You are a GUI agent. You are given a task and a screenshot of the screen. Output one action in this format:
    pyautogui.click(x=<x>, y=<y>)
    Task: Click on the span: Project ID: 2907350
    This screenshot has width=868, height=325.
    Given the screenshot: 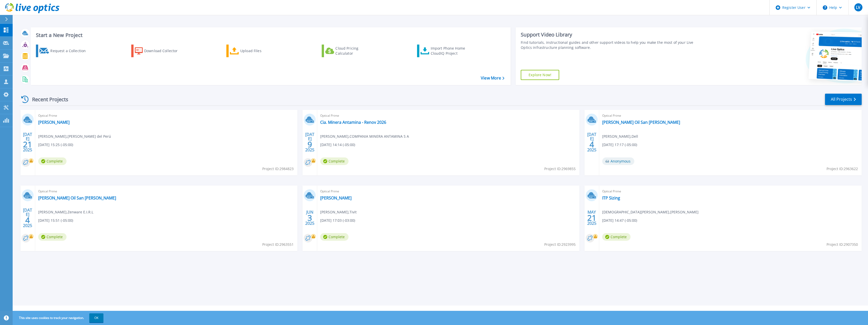 What is the action you would take?
    pyautogui.click(x=842, y=244)
    